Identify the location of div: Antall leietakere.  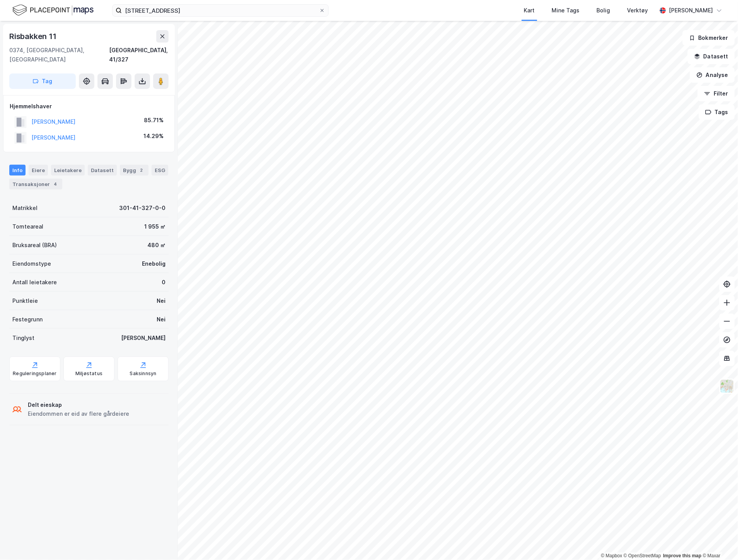
(34, 282).